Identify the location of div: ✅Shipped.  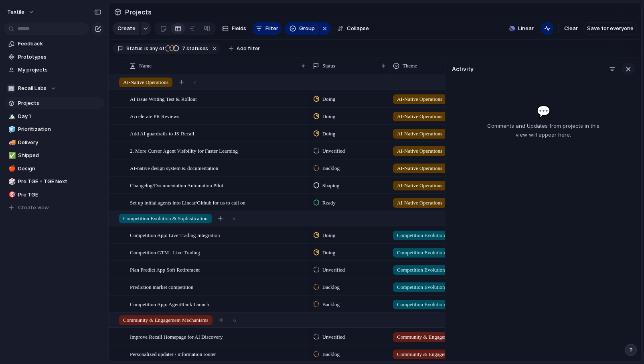
(54, 155).